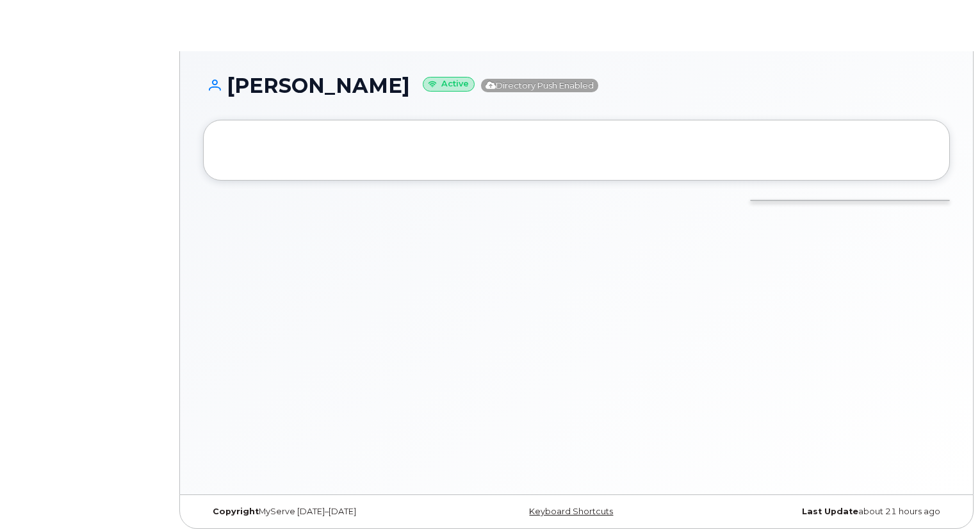 The image size is (980, 529). What do you see at coordinates (539, 85) in the screenshot?
I see `span: Directory Push Enabled` at bounding box center [539, 85].